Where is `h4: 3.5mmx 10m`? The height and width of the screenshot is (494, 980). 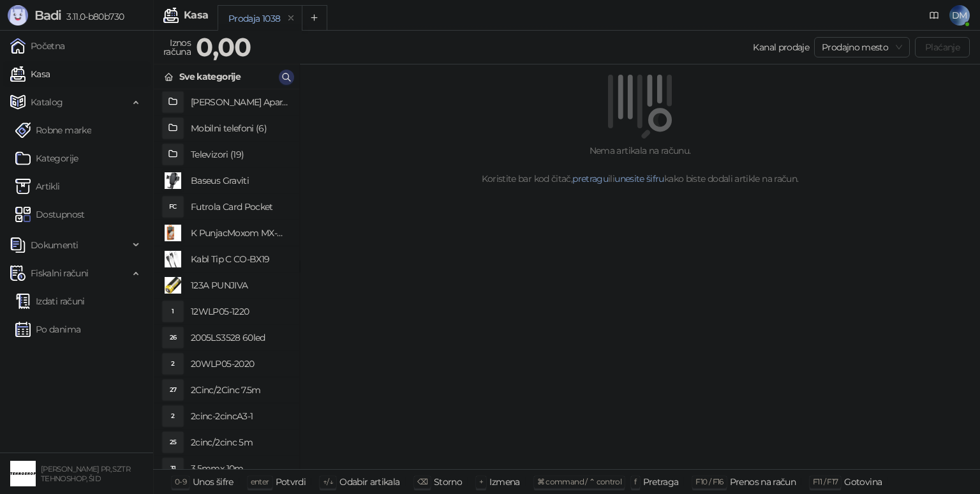 h4: 3.5mmx 10m is located at coordinates (240, 469).